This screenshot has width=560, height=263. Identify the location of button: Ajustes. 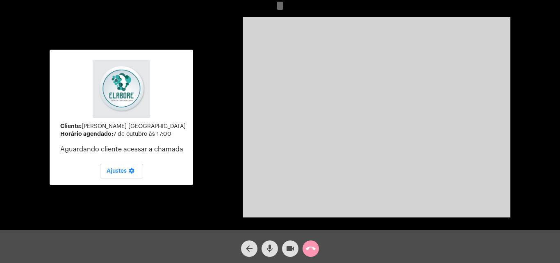
(121, 171).